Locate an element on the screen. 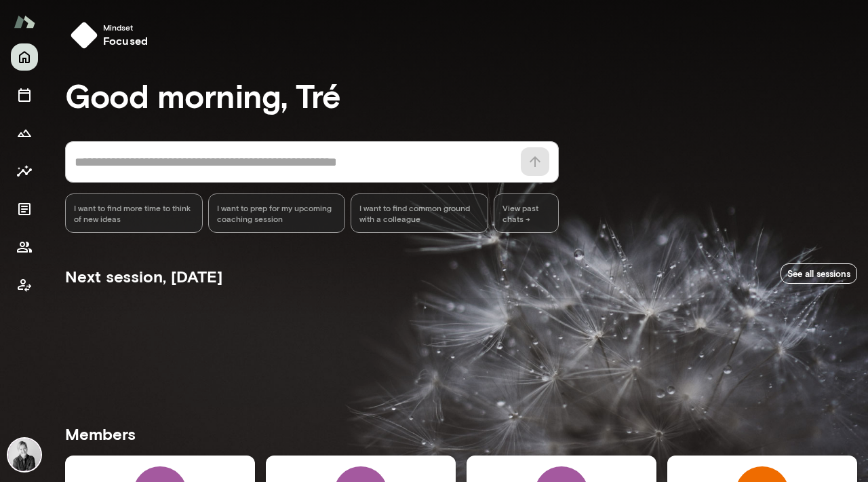  span: I want to find common ground with a colleague is located at coordinates (419, 213).